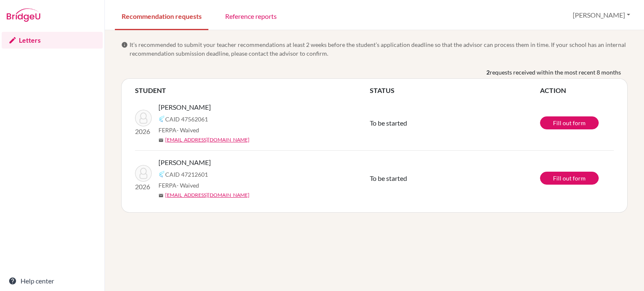 The image size is (644, 291). Describe the element at coordinates (186, 175) in the screenshot. I see `span: CAID 47212601` at that location.